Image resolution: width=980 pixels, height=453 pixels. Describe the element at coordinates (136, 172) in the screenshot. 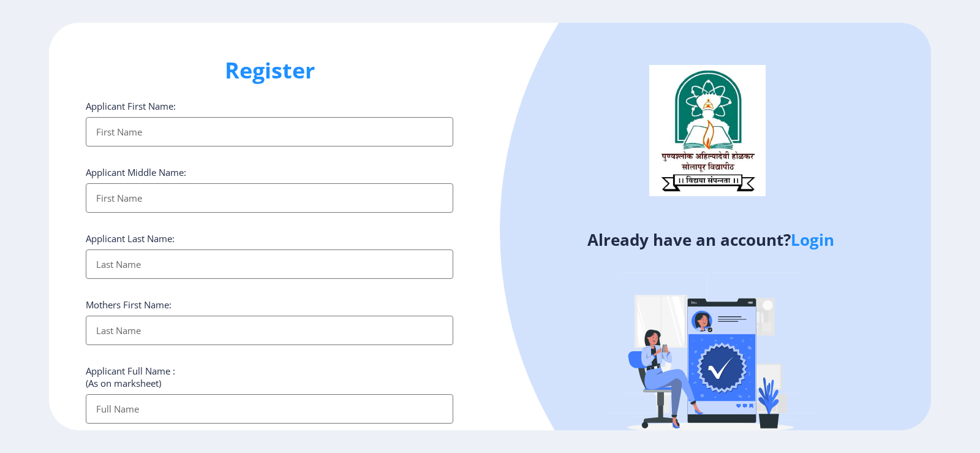

I see `label: Applicant Middle Name:` at that location.